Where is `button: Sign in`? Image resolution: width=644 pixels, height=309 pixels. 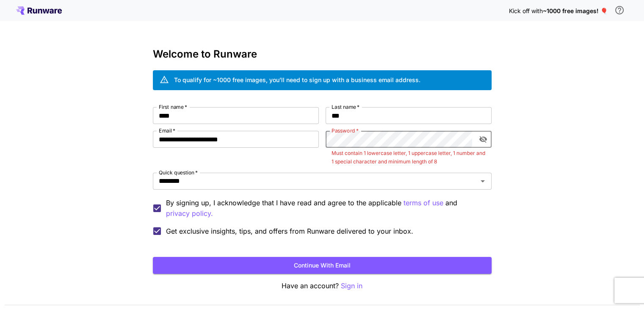 button: Sign in is located at coordinates (351, 286).